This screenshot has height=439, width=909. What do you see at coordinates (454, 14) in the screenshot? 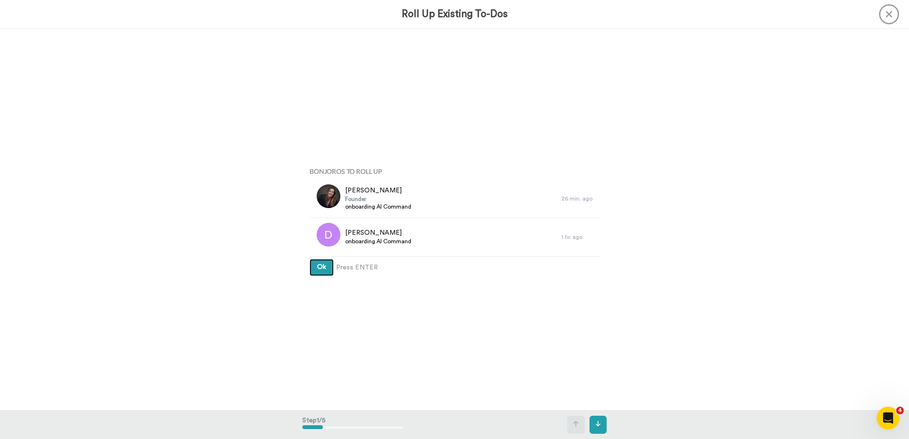
I see `h3: Roll Up Existing To-Dos` at bounding box center [454, 14].